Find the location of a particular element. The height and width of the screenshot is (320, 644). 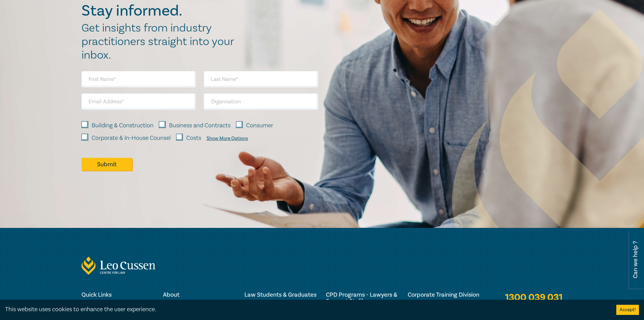

input: Organisation is located at coordinates (261, 102).